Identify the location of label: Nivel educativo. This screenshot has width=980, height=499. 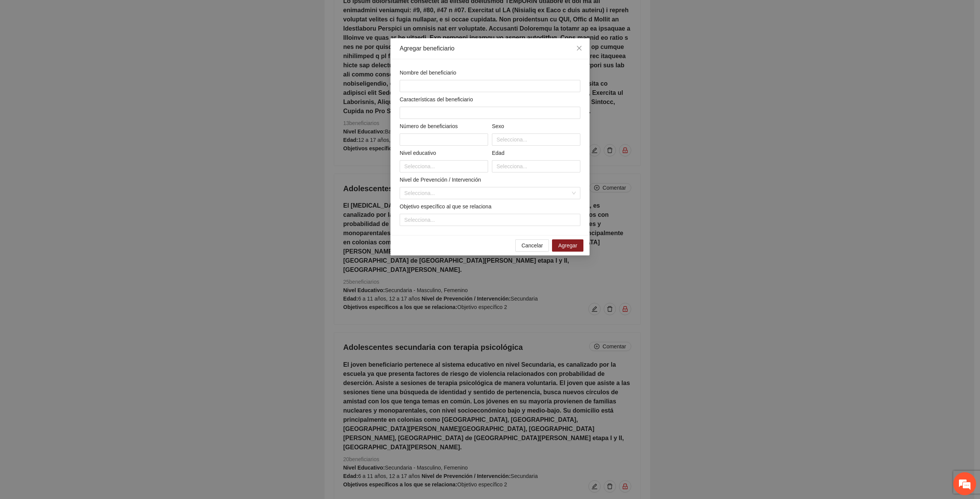
(417, 153).